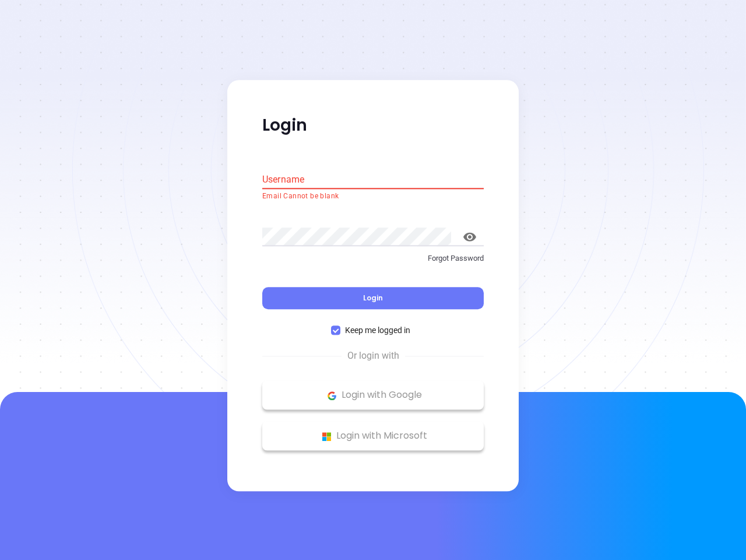 Image resolution: width=746 pixels, height=560 pixels. I want to click on p: Login, so click(373, 125).